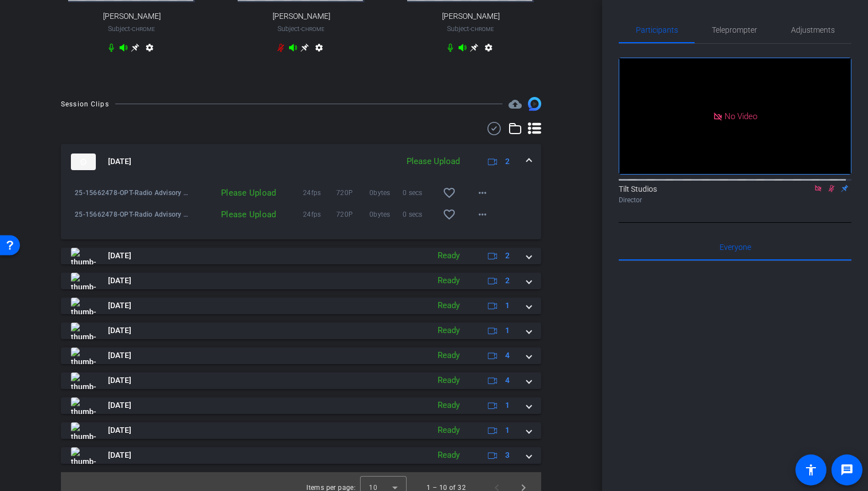 Image resolution: width=868 pixels, height=491 pixels. Describe the element at coordinates (132, 192) in the screenshot. I see `span: 25-15662478-OPT-Radio Advisory 2025-Radio Advisory 2025 - Q3-abby2-2025-09-09-15-36-19-737-2` at that location.